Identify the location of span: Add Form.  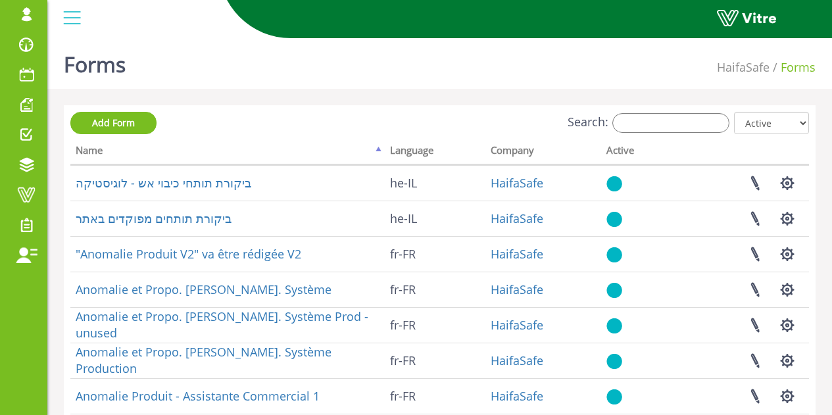
(113, 122).